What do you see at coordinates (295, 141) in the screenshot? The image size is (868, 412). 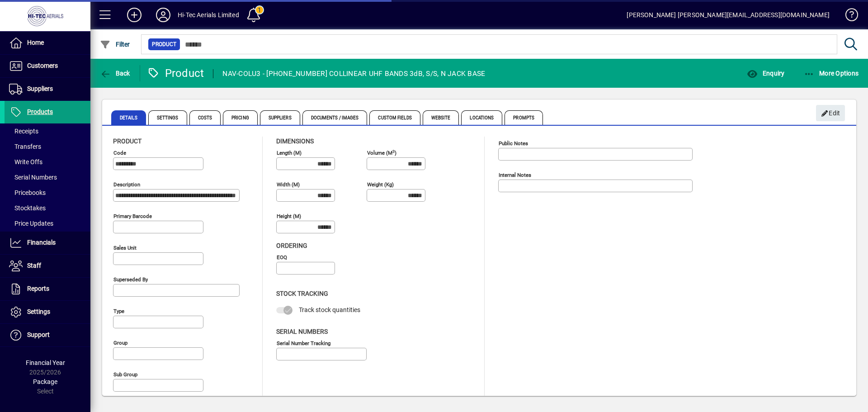 I see `span: Dimensions` at bounding box center [295, 141].